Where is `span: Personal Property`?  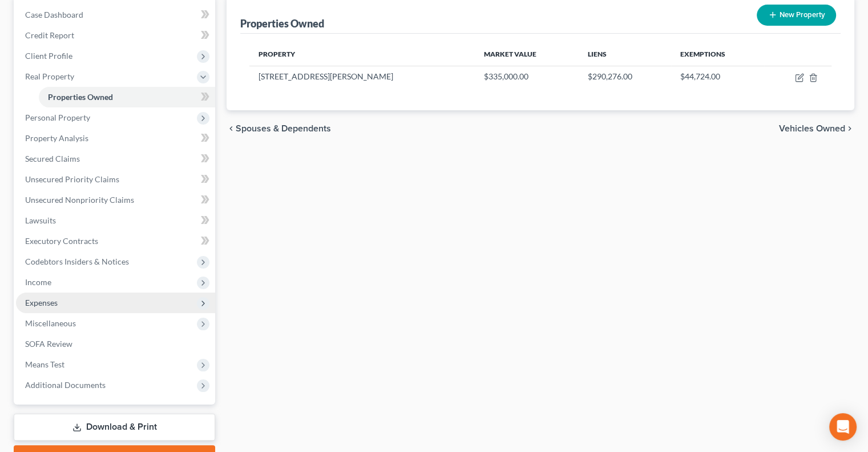 span: Personal Property is located at coordinates (58, 118).